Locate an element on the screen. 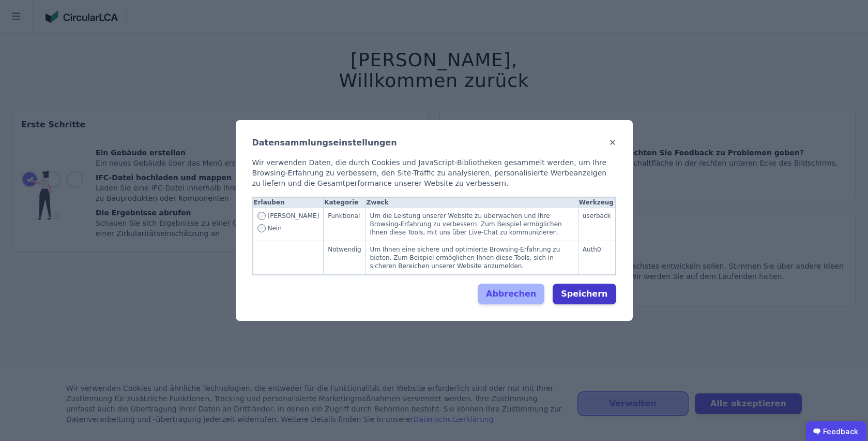 This screenshot has height=441, width=868. td: Funktional is located at coordinates (345, 224).